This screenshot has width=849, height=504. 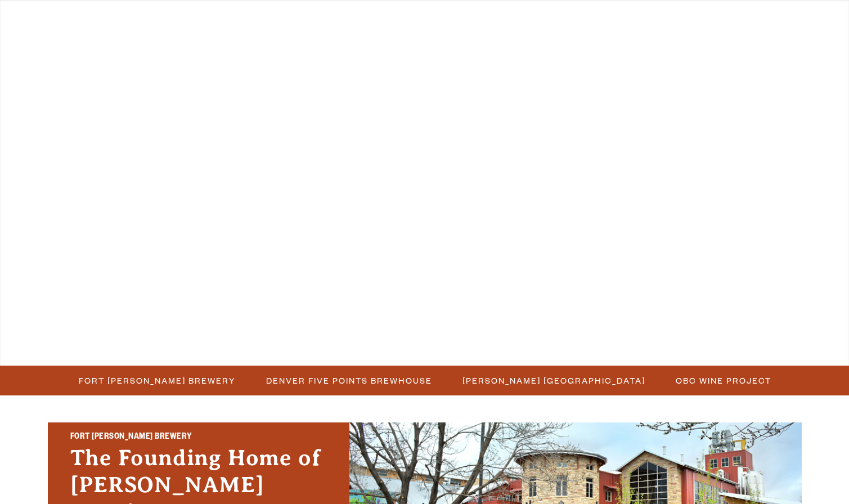 What do you see at coordinates (155, 32) in the screenshot?
I see `a: Taprooms` at bounding box center [155, 32].